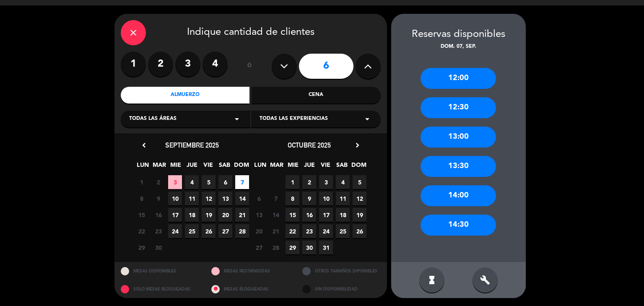 Image resolution: width=644 pixels, height=306 pixels. Describe the element at coordinates (225, 182) in the screenshot. I see `span: 6` at that location.